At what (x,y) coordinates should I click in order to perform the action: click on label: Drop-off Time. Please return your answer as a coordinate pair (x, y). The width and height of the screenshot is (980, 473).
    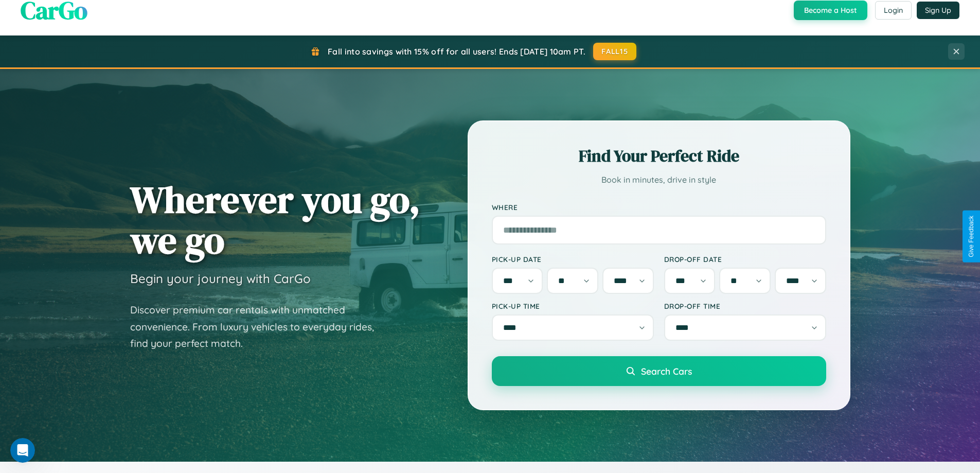
    Looking at the image, I should click on (745, 306).